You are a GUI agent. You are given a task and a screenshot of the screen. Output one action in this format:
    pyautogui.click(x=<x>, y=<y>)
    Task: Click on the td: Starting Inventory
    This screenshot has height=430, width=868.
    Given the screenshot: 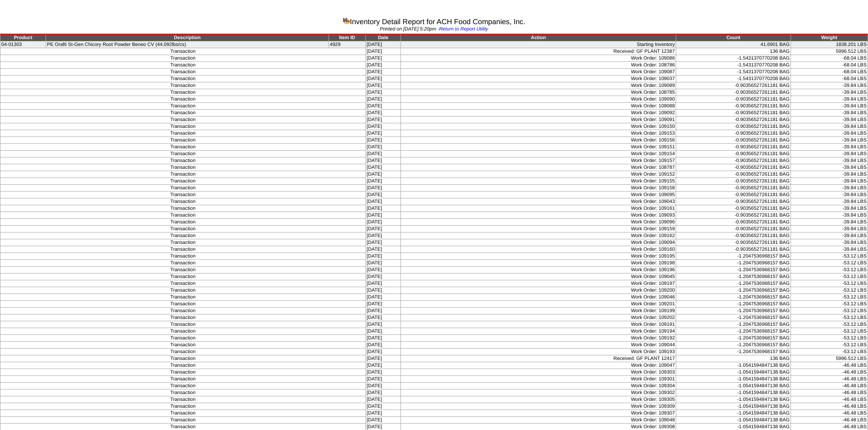 What is the action you would take?
    pyautogui.click(x=539, y=44)
    